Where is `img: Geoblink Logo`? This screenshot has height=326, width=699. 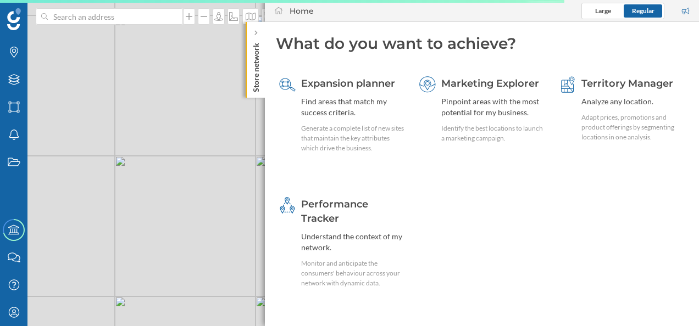 img: Geoblink Logo is located at coordinates (14, 19).